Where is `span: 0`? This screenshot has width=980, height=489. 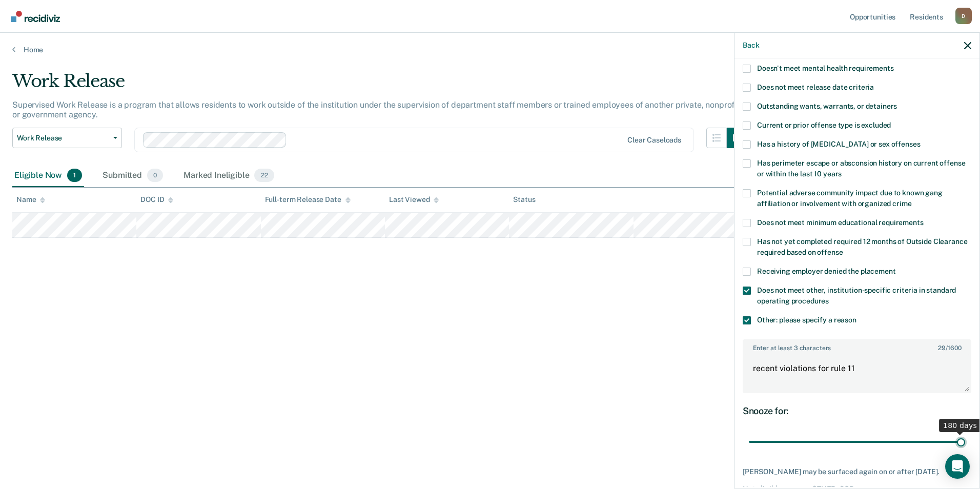 span: 0 is located at coordinates (155, 176).